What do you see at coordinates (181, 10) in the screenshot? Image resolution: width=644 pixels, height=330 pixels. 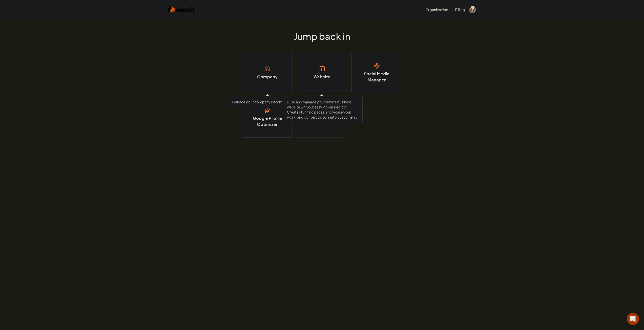 I see `img: Rebolt Logo` at bounding box center [181, 10].